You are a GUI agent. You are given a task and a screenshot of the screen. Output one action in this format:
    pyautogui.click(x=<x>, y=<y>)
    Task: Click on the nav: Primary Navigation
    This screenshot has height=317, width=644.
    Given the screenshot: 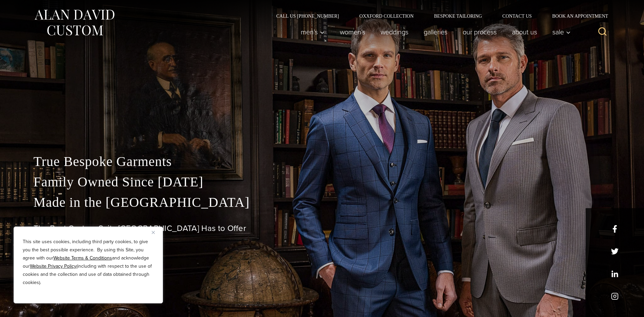 What is the action you would take?
    pyautogui.click(x=433, y=32)
    